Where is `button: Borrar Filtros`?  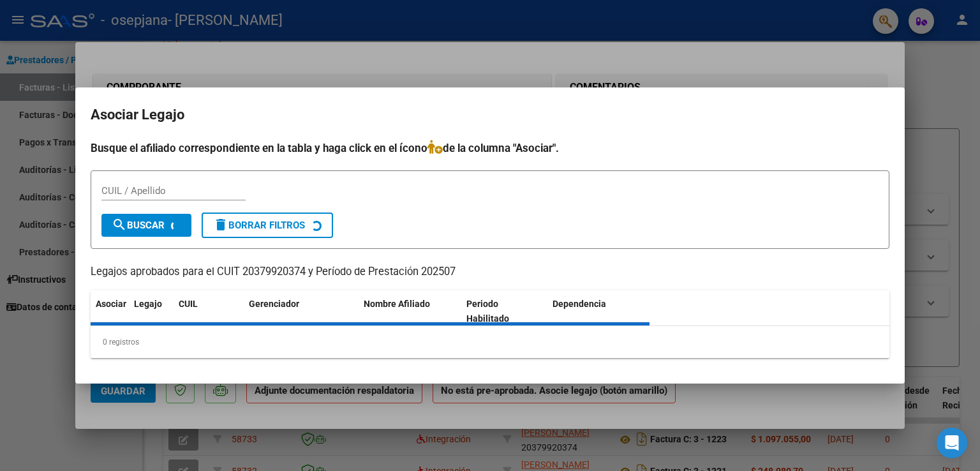
button: Borrar Filtros is located at coordinates (267, 226).